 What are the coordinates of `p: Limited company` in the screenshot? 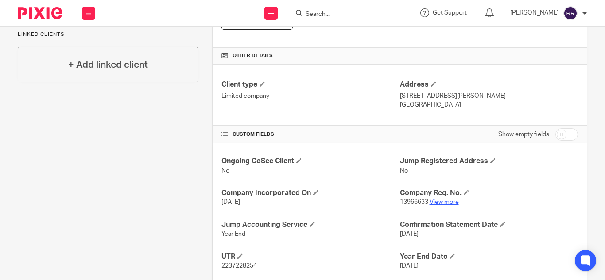 It's located at (310, 96).